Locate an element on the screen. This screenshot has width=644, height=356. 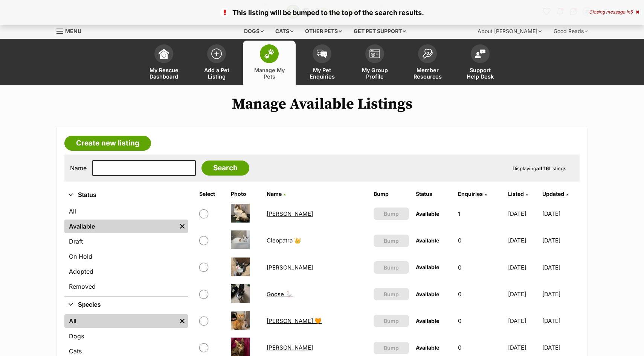
span: Manage My Pets is located at coordinates (269, 73).